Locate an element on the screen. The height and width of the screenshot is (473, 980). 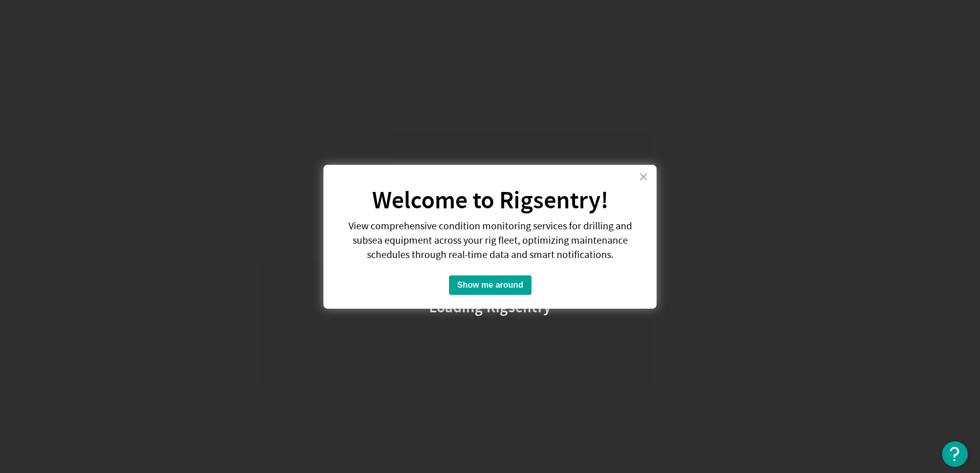
button: Open Resource Center is located at coordinates (955, 454).